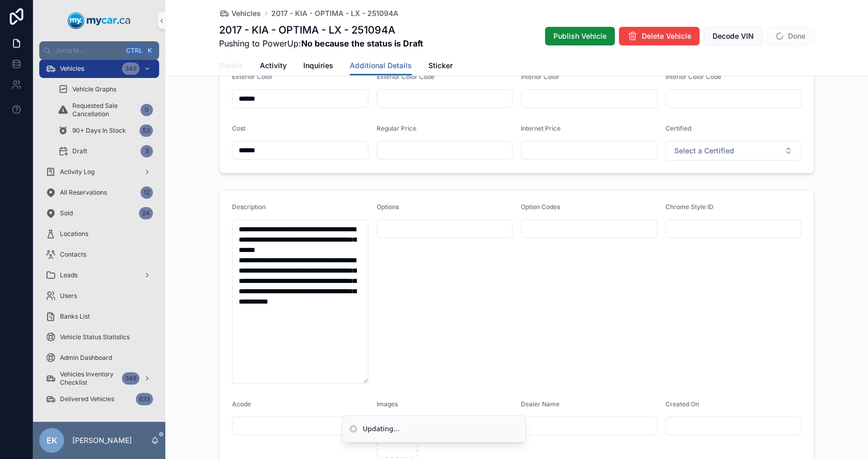 The image size is (868, 459). Describe the element at coordinates (68, 296) in the screenshot. I see `span: Users` at that location.